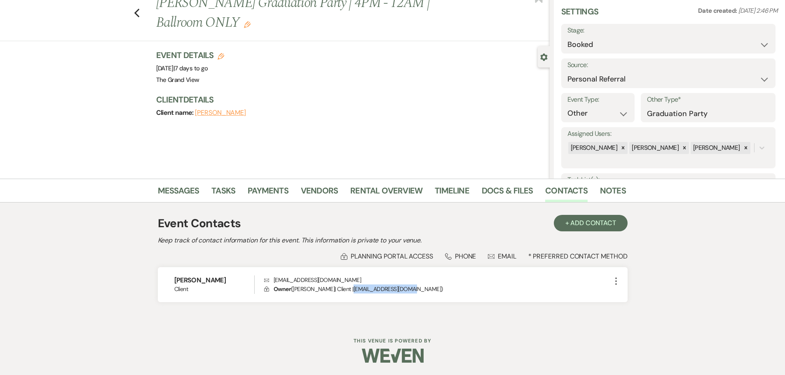 This screenshot has height=375, width=785. I want to click on span: 7 days to go, so click(191, 68).